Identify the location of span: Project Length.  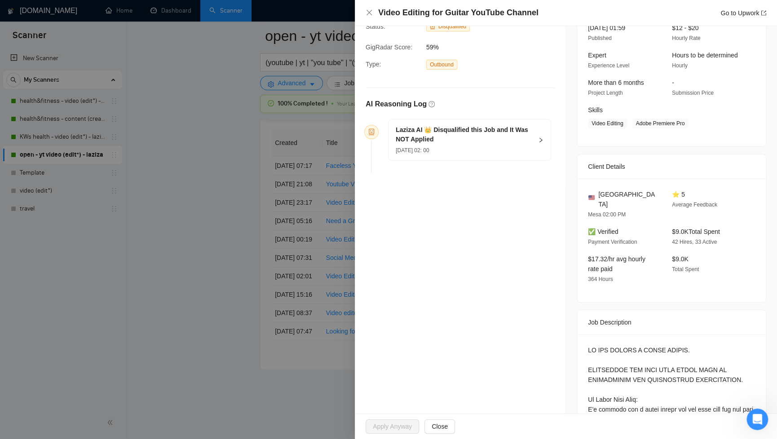
(605, 93).